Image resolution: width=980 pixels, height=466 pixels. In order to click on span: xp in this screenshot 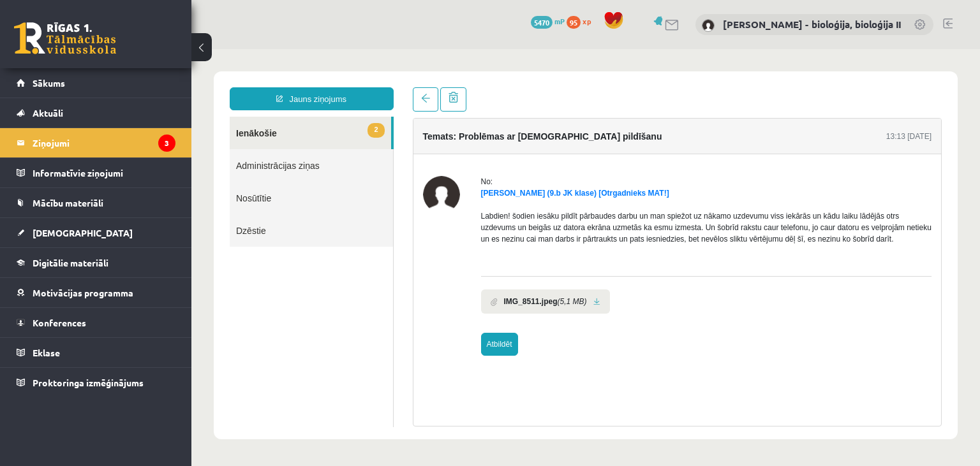, I will do `click(586, 21)`.